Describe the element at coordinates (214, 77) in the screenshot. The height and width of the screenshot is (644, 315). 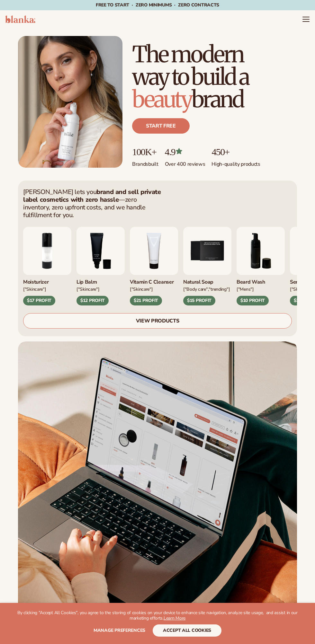
I see `h1: The modern way to build a brand` at that location.